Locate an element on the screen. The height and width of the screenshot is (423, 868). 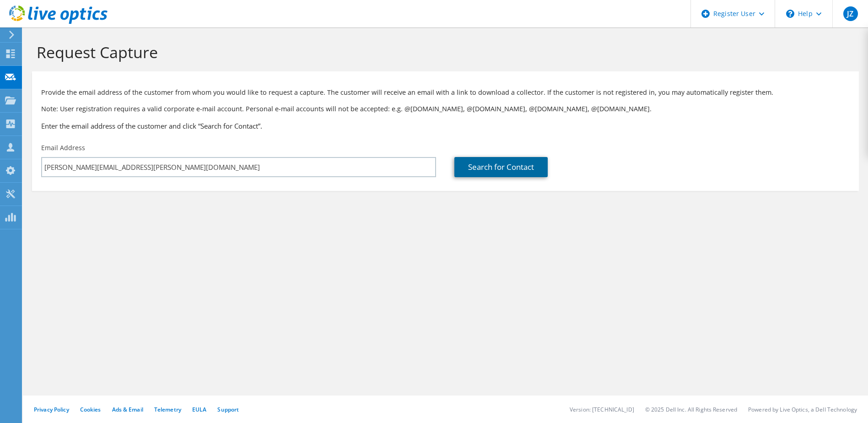
a: Support is located at coordinates (228, 409).